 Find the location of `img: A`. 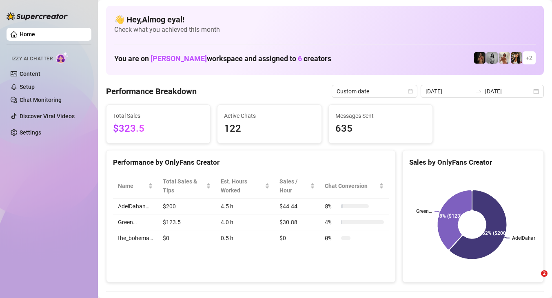

img: A is located at coordinates (492, 58).